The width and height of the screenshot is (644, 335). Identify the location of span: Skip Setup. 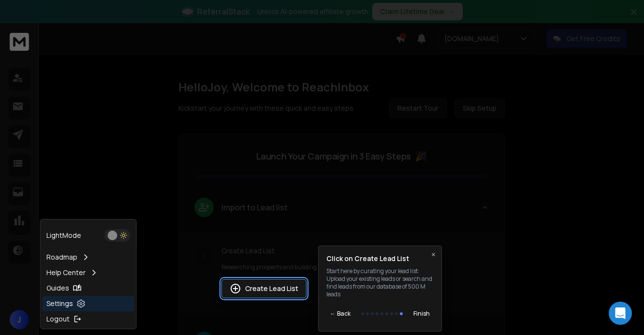
(479, 108).